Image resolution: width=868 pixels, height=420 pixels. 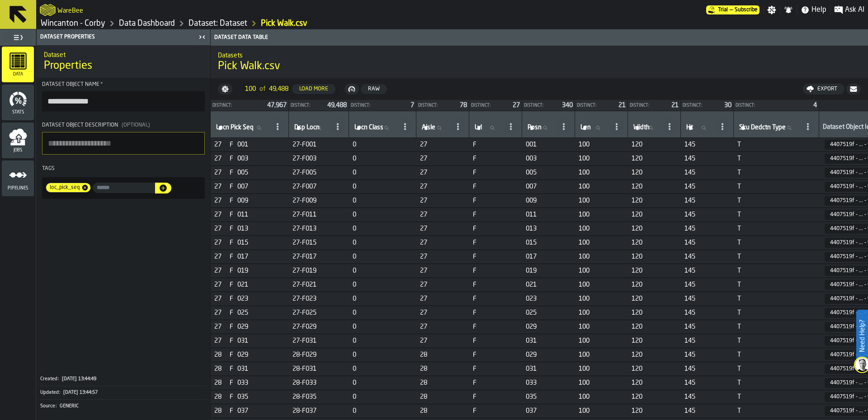 What do you see at coordinates (250, 299) in the screenshot?
I see `span: 27 F 023` at bounding box center [250, 299].